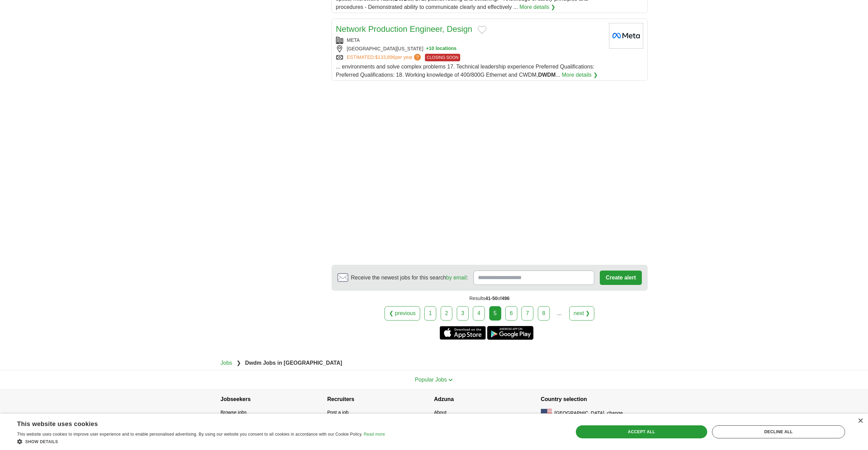 This screenshot has height=450, width=868. What do you see at coordinates (621, 277) in the screenshot?
I see `button: Create alert` at bounding box center [621, 277].